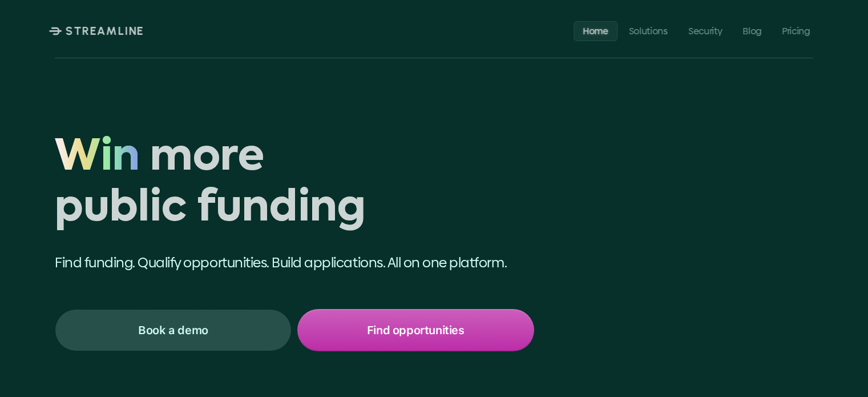 The height and width of the screenshot is (397, 868). I want to click on p: Find opportunities, so click(415, 330).